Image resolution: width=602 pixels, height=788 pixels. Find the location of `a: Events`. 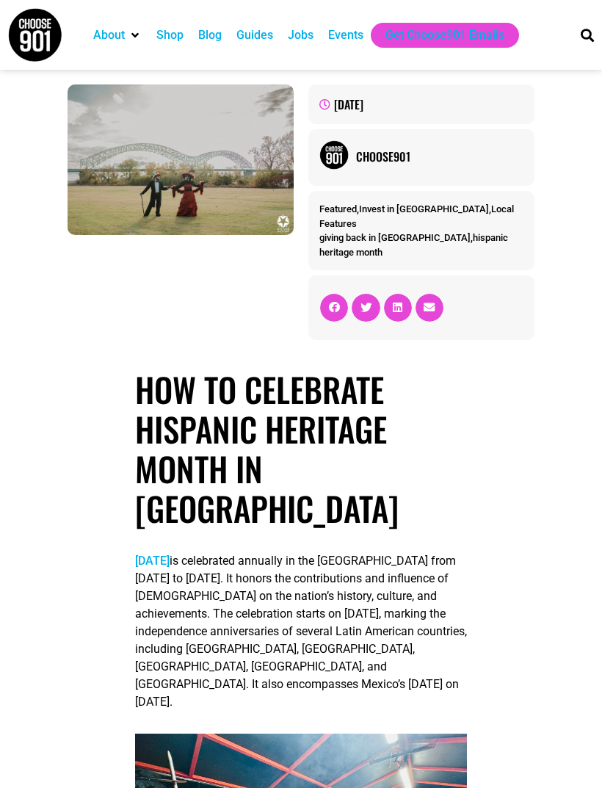

a: Events is located at coordinates (346, 35).